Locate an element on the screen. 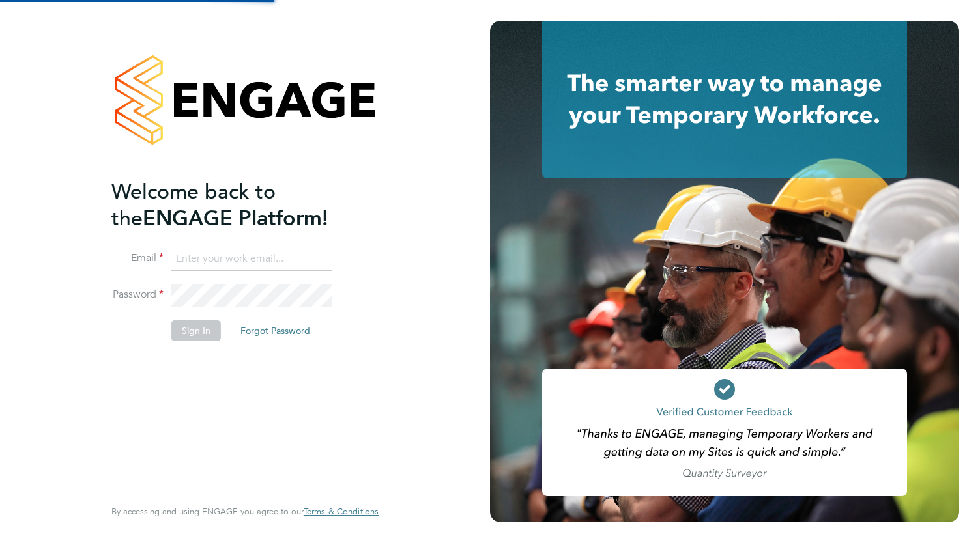 The width and height of the screenshot is (980, 543). label: Email is located at coordinates (137, 258).